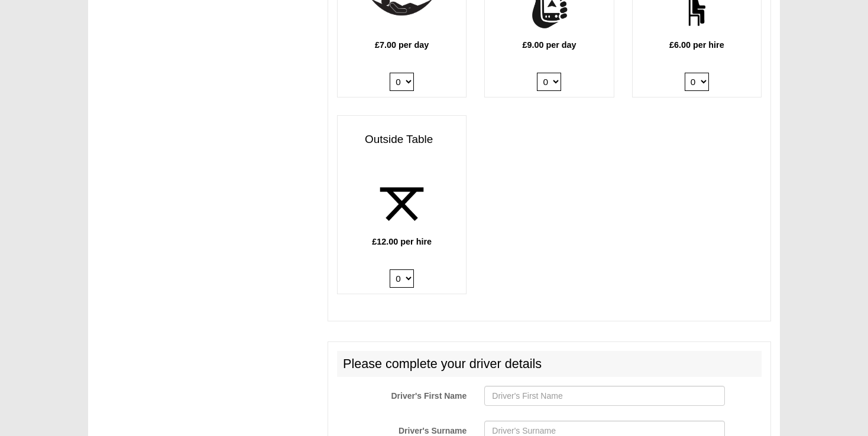  What do you see at coordinates (402, 204) in the screenshot?
I see `img: table.png` at bounding box center [402, 204].